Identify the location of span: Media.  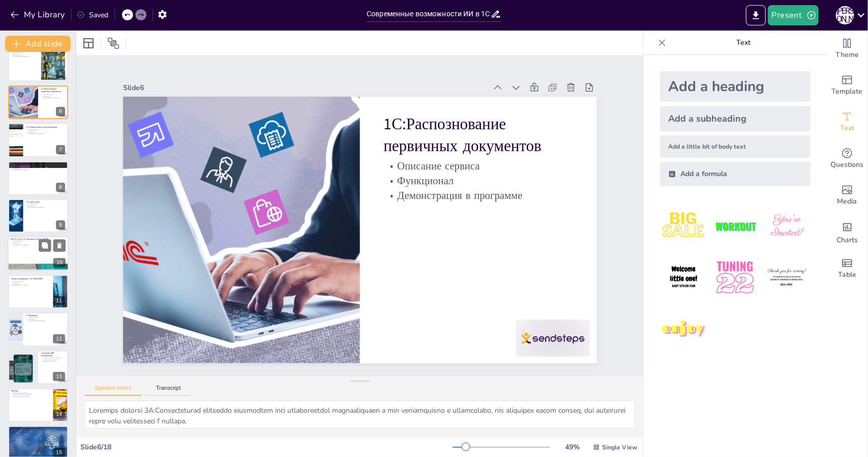
(847, 202).